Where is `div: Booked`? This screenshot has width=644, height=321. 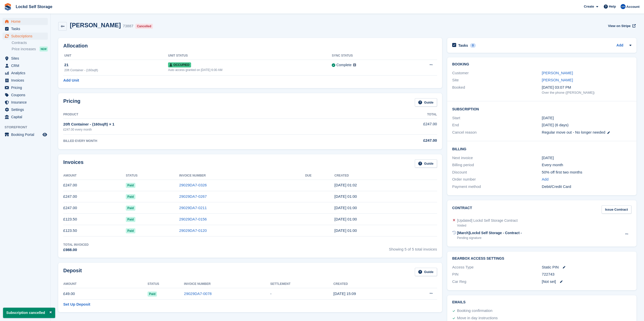
div: Booked is located at coordinates (497, 90).